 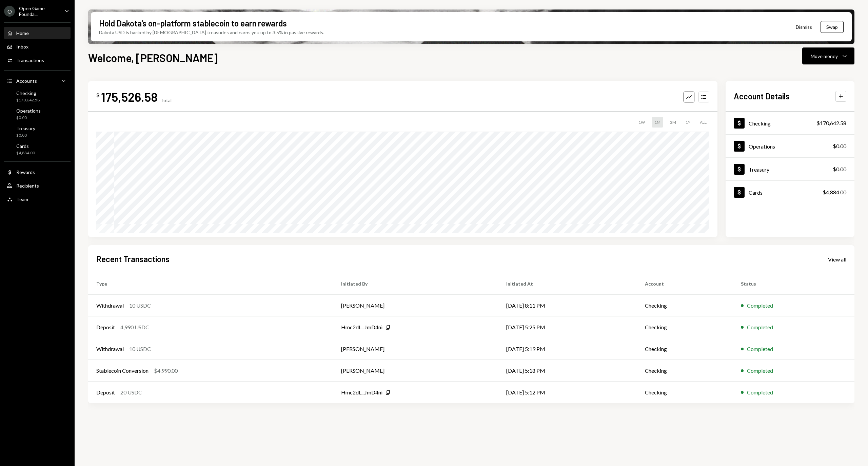 What do you see at coordinates (829, 56) in the screenshot?
I see `button: Move money` at bounding box center [829, 56].